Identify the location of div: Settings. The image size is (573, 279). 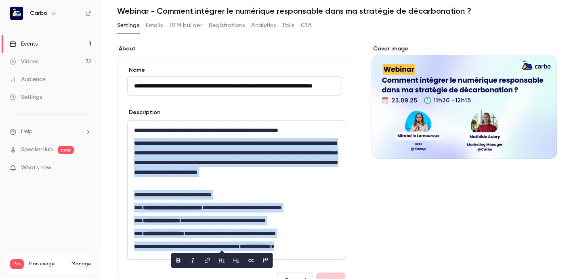
(26, 97).